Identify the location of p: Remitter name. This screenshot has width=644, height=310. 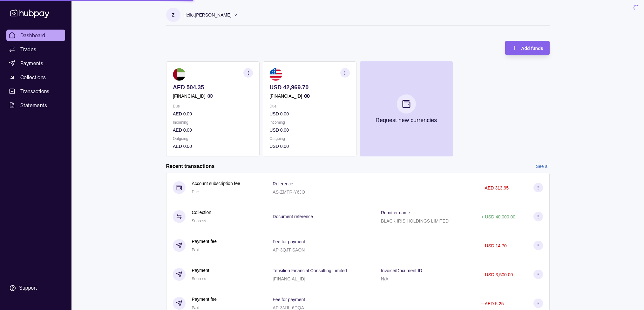
(396, 213).